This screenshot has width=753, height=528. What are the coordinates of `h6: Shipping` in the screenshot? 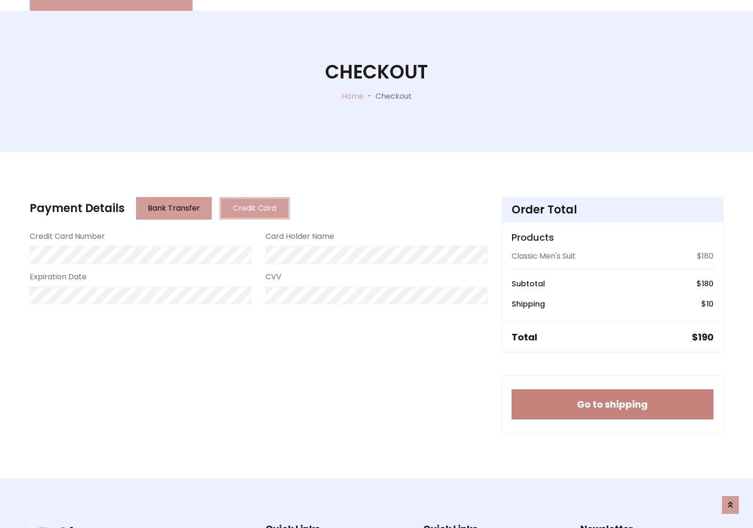 It's located at (528, 304).